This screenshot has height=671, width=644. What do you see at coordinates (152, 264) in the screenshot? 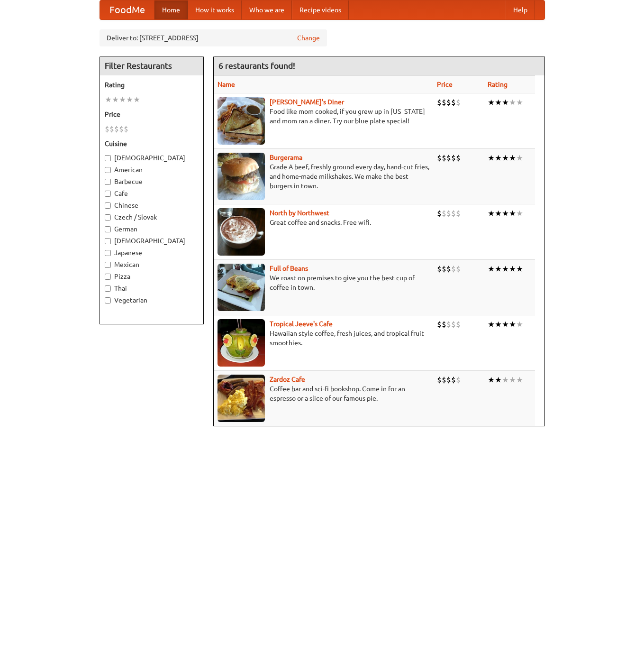
I see `label: Mexican` at bounding box center [152, 264].